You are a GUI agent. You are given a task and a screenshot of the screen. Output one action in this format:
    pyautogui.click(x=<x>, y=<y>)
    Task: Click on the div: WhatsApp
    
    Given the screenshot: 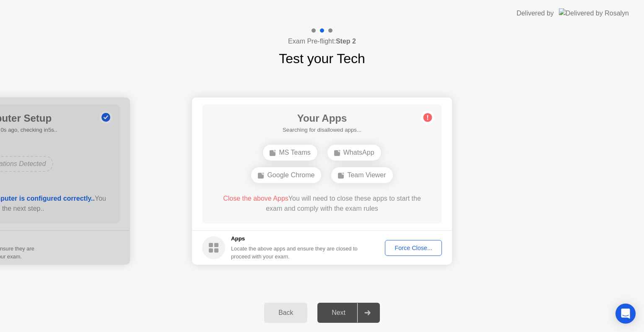 What is the action you would take?
    pyautogui.click(x=354, y=153)
    